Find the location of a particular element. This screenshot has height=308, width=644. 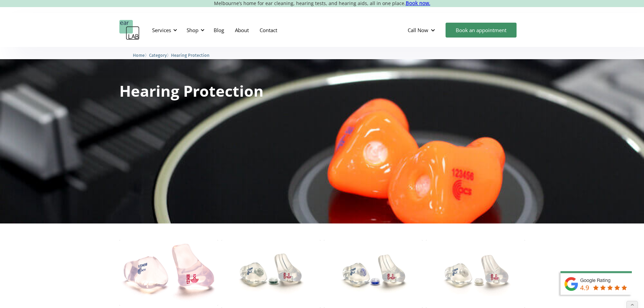

img: ACS Pro 17 is located at coordinates (476, 274).